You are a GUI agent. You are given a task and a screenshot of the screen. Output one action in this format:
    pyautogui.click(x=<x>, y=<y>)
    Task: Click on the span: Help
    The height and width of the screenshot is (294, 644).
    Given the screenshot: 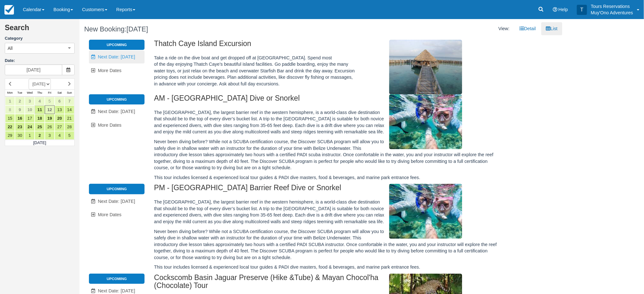 What is the action you would take?
    pyautogui.click(x=563, y=9)
    